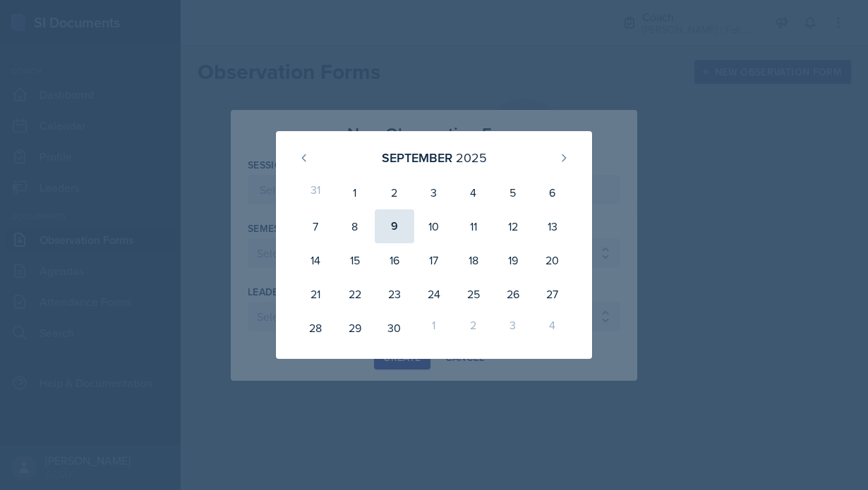  Describe the element at coordinates (513, 227) in the screenshot. I see `div: 12` at that location.